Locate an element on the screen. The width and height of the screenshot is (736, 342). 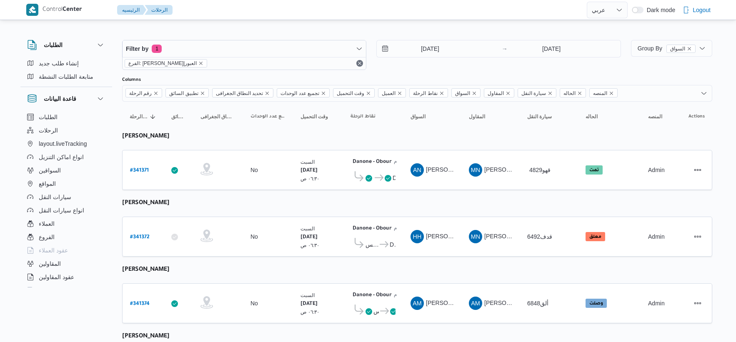
b: تمت is located at coordinates (594, 170).